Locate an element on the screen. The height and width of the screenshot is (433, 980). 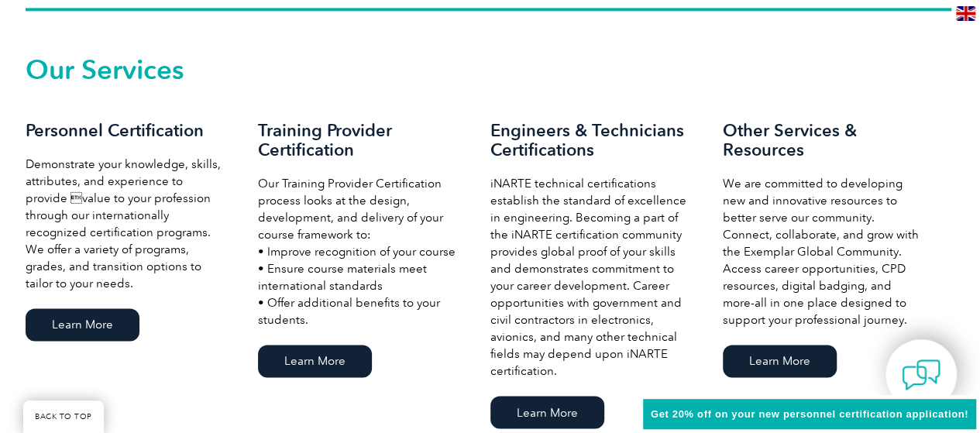
span: Get 20% off on your new personnel certification application! is located at coordinates (809, 414).